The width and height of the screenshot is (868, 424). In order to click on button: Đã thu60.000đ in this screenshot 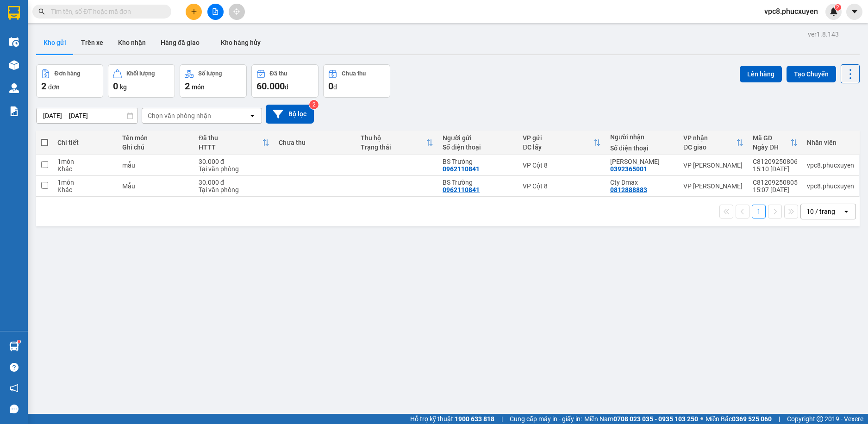, I will do `click(285, 81)`.